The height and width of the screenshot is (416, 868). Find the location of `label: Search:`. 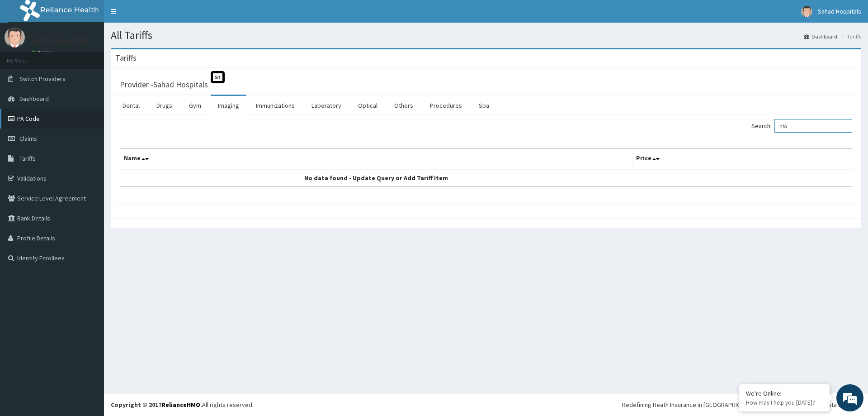

label: Search: is located at coordinates (802, 126).